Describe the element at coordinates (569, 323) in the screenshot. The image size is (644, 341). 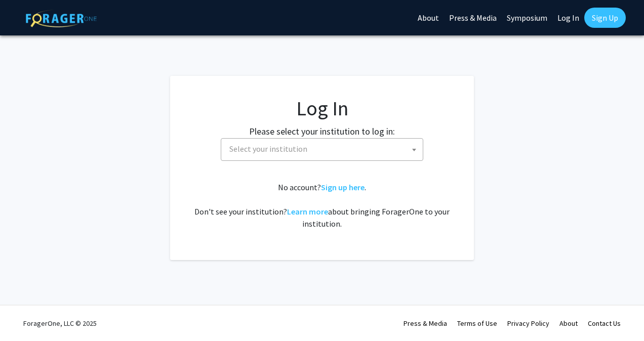
I see `a: About` at that location.